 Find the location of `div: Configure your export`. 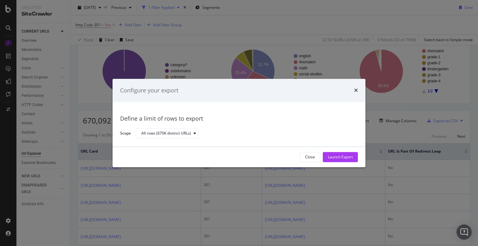

div: Configure your export is located at coordinates (149, 90).